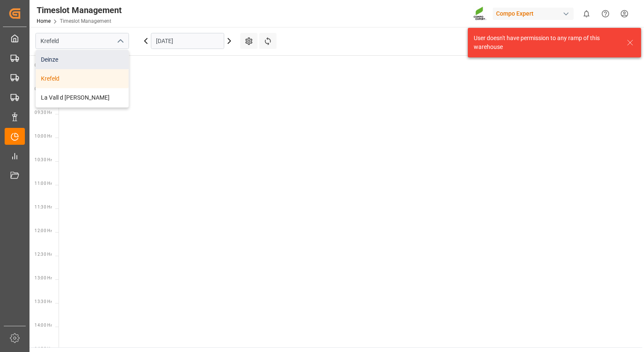 The height and width of the screenshot is (352, 644). Describe the element at coordinates (82, 41) in the screenshot. I see `input: Type to search/select` at that location.